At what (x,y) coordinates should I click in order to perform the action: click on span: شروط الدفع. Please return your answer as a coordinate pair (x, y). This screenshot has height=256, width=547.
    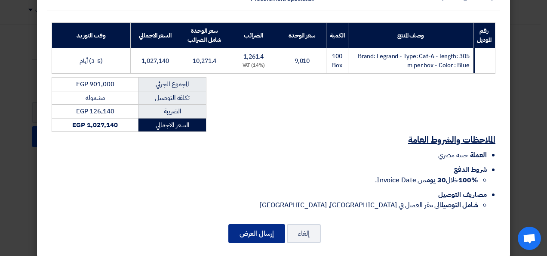
    Looking at the image, I should click on (470, 170).